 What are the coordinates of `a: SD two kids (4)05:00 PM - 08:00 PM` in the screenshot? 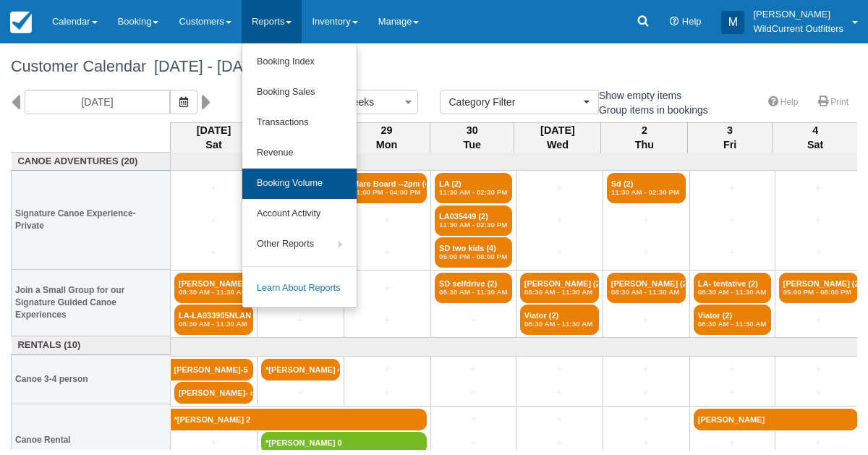 It's located at (473, 252).